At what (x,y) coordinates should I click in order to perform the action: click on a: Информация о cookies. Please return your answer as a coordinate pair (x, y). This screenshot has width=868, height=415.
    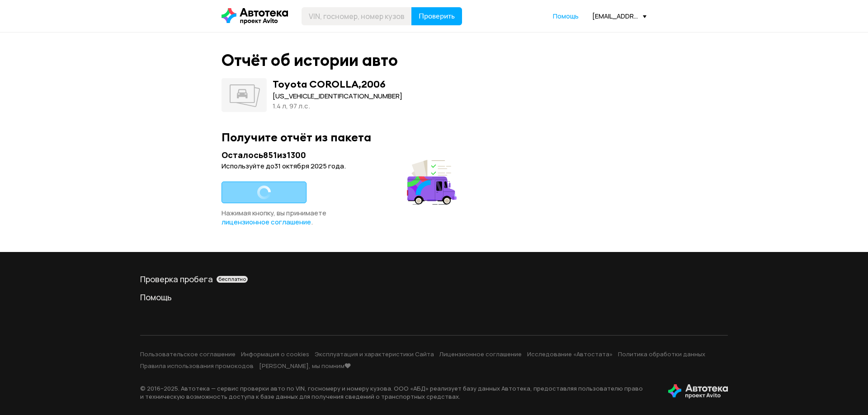
    Looking at the image, I should click on (275, 354).